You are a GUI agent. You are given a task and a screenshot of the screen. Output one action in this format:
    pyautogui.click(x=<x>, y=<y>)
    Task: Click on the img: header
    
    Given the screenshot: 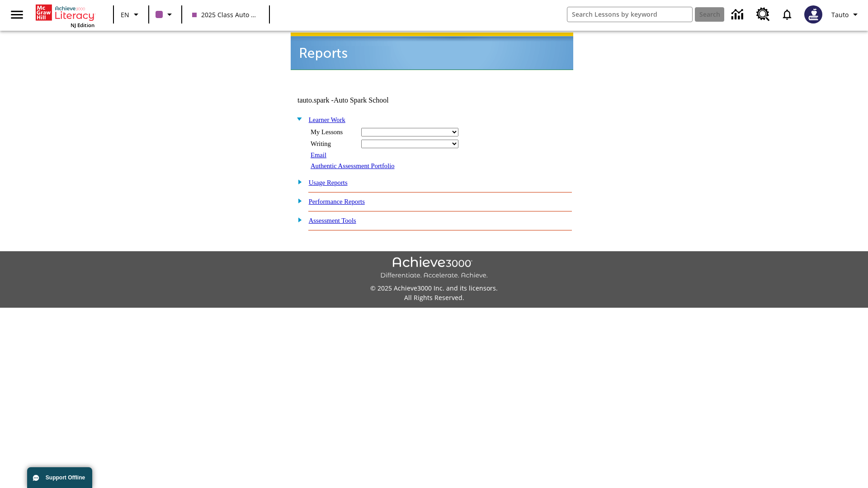 What is the action you would take?
    pyautogui.click(x=432, y=51)
    